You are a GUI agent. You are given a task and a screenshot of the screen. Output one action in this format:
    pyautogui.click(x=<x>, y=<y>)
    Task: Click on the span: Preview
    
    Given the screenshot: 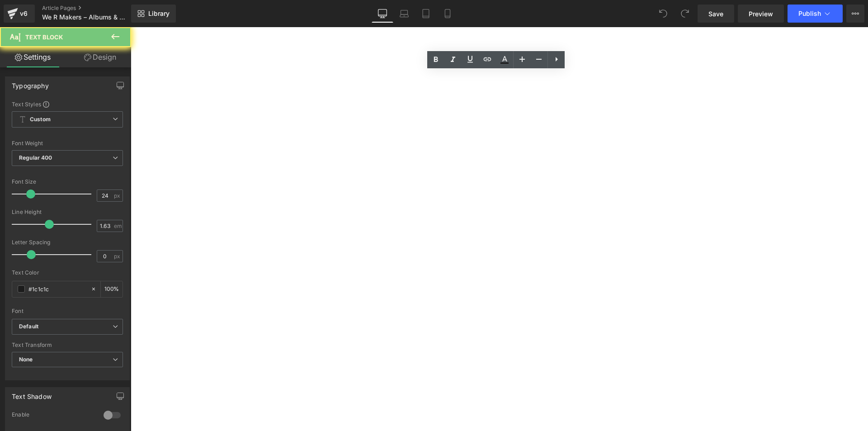 What is the action you would take?
    pyautogui.click(x=761, y=13)
    